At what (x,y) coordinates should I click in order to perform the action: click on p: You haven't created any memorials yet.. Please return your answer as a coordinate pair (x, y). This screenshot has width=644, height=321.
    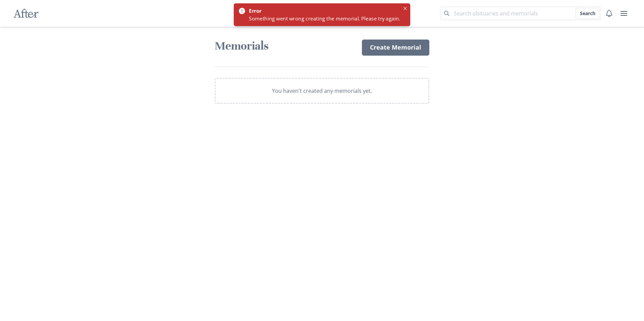
    Looking at the image, I should click on (322, 91).